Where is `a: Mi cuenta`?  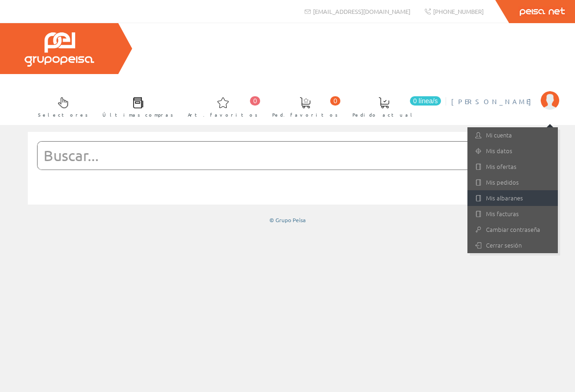
a: Mi cuenta is located at coordinates (512, 135).